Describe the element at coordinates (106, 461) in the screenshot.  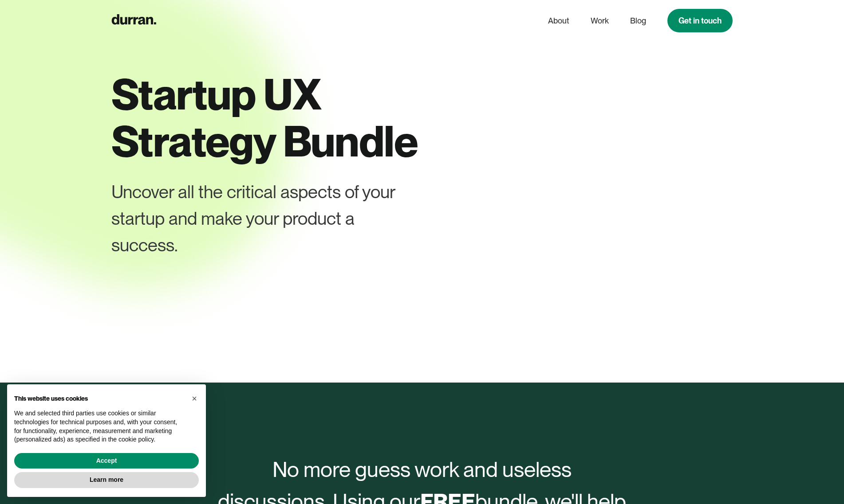
I see `button: Accept` at that location.